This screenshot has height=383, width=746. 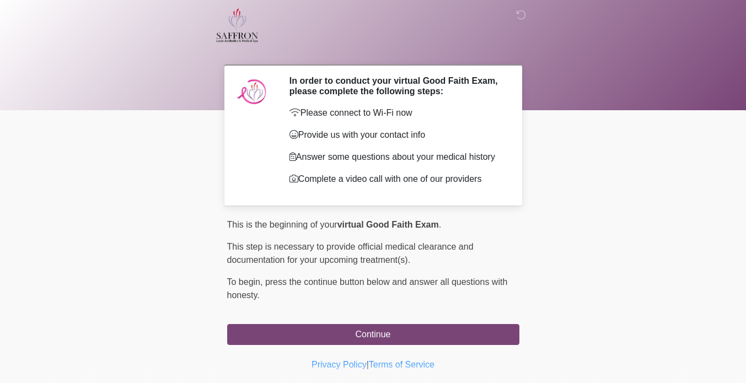 I want to click on a: Terms of Service, so click(x=401, y=364).